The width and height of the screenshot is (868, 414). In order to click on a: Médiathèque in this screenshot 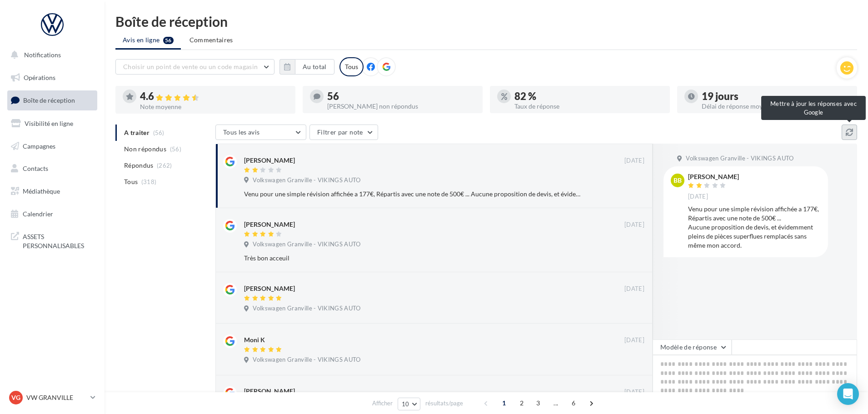, I will do `click(53, 192)`.